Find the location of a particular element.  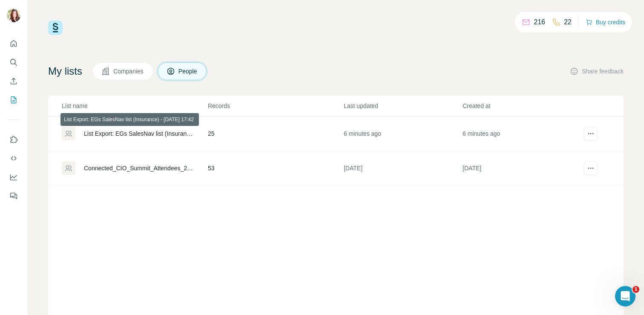

button: Search is located at coordinates (13, 62).